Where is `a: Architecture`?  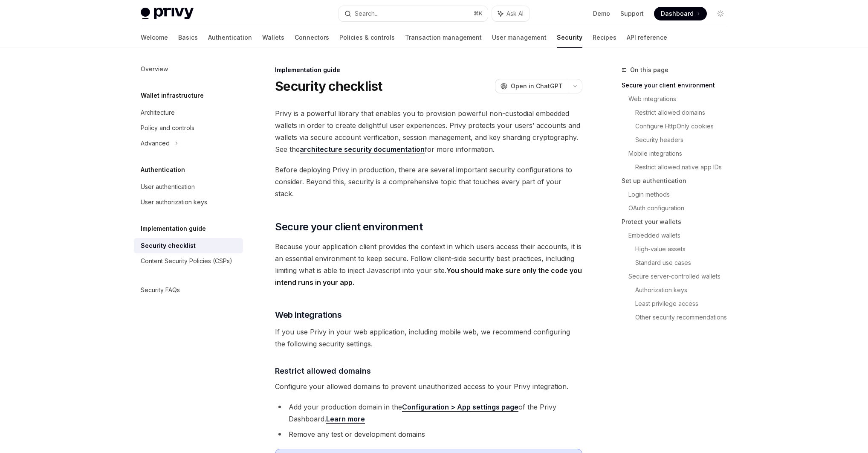 a: Architecture is located at coordinates (189, 113).